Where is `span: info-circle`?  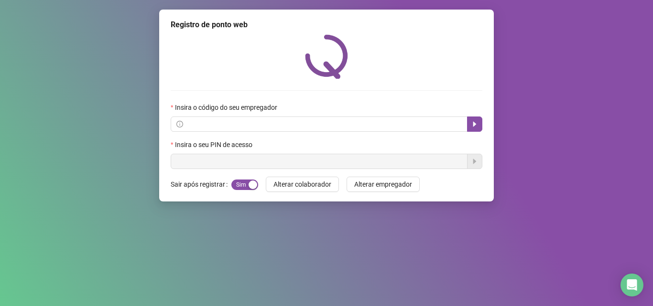 span: info-circle is located at coordinates (180, 124).